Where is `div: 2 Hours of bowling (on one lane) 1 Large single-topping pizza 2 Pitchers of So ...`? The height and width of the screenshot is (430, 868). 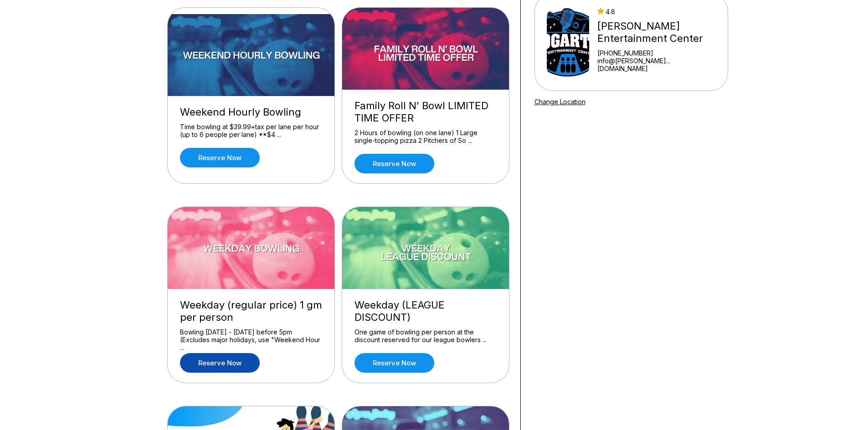
div: 2 Hours of bowling (on one lane) 1 Large single-topping pizza 2 Pitchers of So ... is located at coordinates (425, 137).